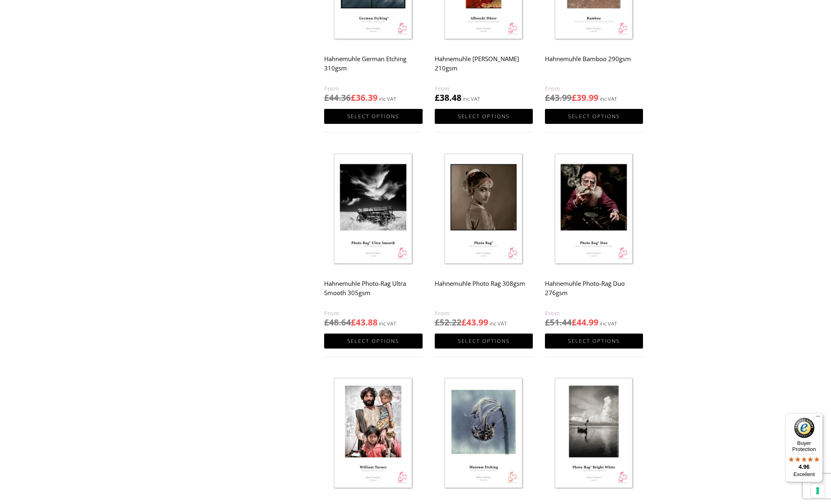  I want to click on a: Select options for “Hahnemuhle Photo-Rag Ultra Smooth 305gsm”, so click(373, 341).